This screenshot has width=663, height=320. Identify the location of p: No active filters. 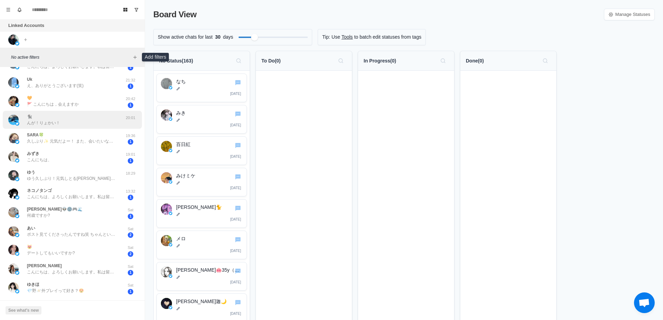
(71, 57).